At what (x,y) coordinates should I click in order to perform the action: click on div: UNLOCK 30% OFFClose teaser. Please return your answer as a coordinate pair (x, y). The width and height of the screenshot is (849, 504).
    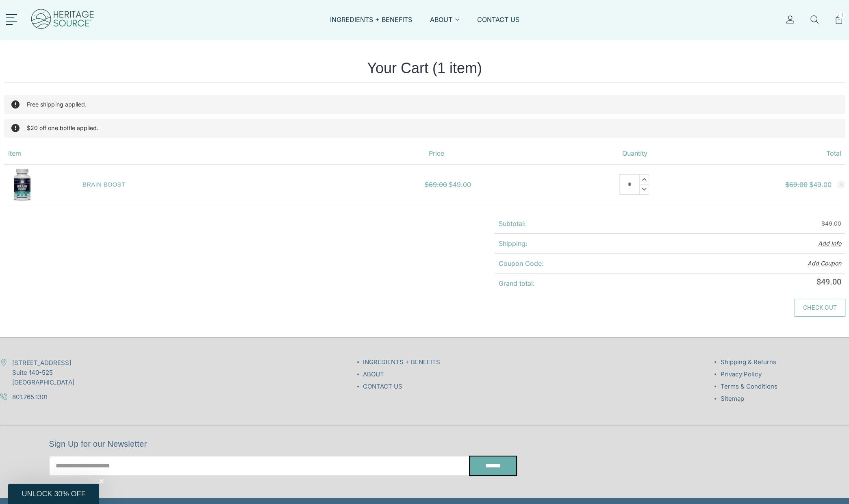
    Looking at the image, I should click on (54, 493).